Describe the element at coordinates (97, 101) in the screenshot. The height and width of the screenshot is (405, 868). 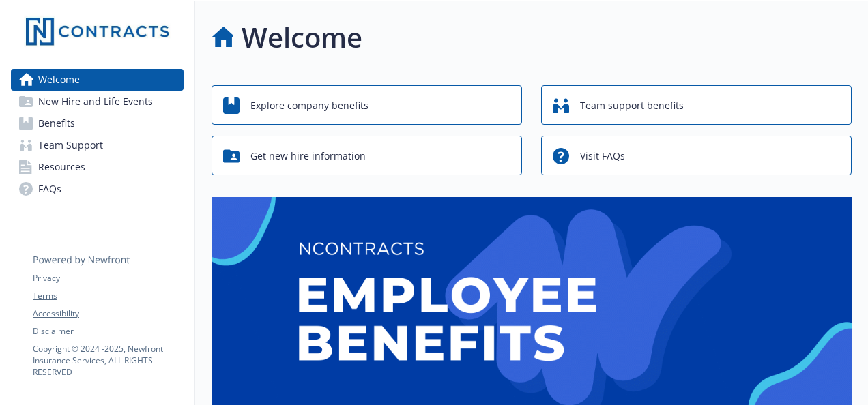
I see `a: New Hire and Life Events` at that location.